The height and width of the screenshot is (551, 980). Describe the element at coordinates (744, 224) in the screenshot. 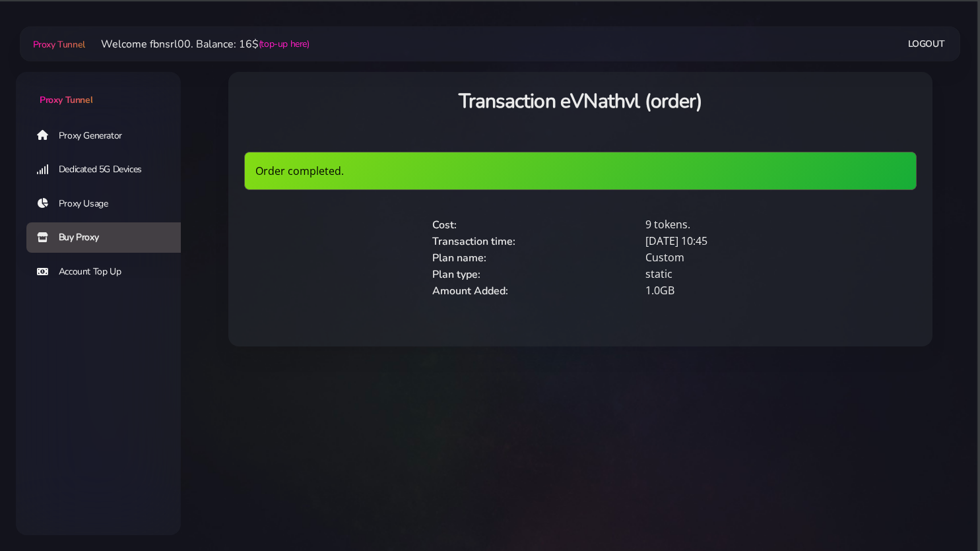

I see `div: 9 tokens.` at that location.